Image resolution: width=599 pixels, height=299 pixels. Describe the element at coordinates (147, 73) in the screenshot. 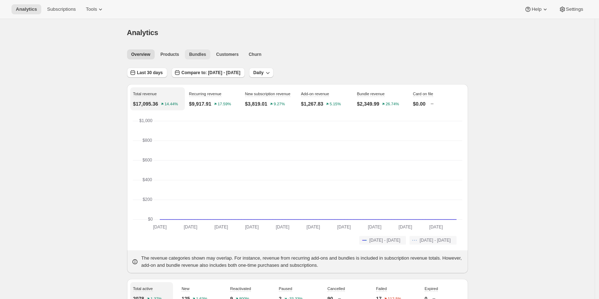

I see `button: Last 30 days` at that location.